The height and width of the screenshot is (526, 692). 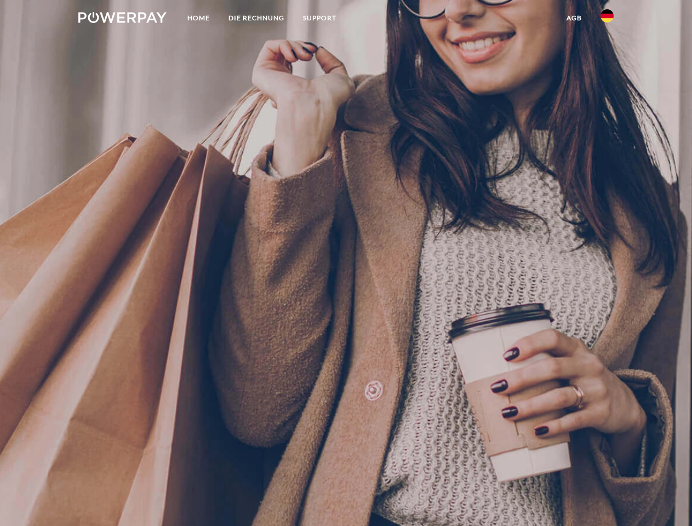 What do you see at coordinates (122, 18) in the screenshot?
I see `img: logo-powerpay-white.svg` at bounding box center [122, 18].